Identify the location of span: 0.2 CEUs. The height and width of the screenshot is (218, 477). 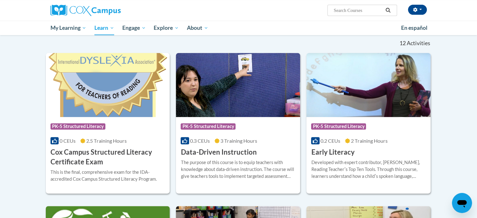
(330, 140).